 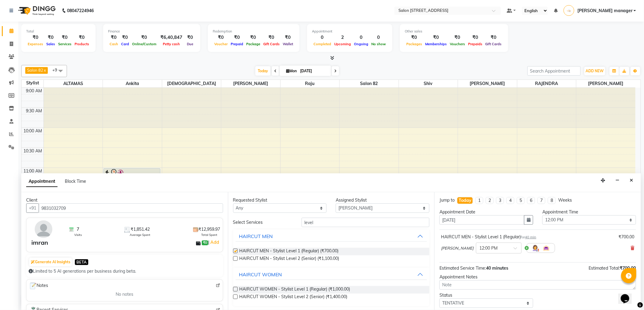 I want to click on div: 9:00 AM, so click(x=34, y=91).